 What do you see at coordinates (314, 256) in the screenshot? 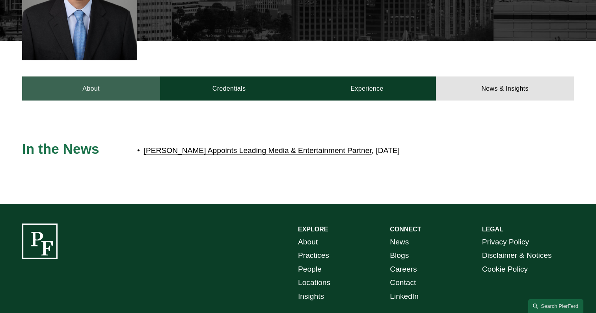
I see `a: Practices` at bounding box center [314, 256].